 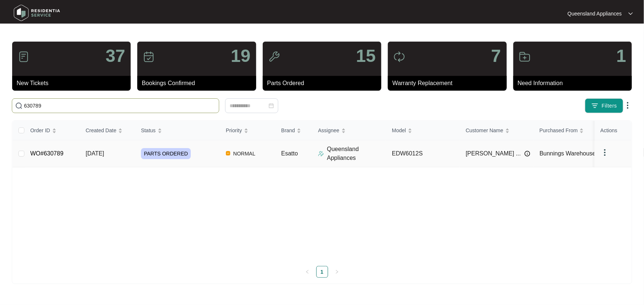 What do you see at coordinates (366, 56) in the screenshot?
I see `p: 15` at bounding box center [366, 56].